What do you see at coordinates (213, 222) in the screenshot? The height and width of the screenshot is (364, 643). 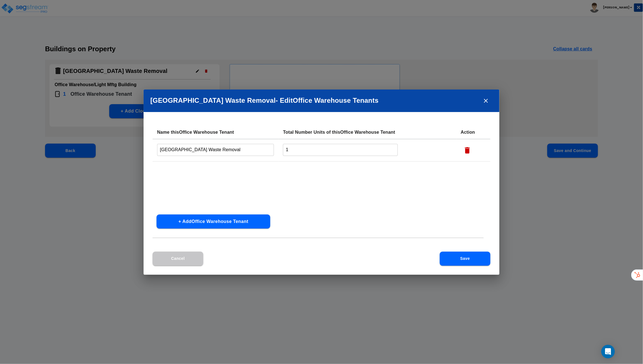 I see `button: + AddOffice Warehouse Tenant` at bounding box center [213, 222].